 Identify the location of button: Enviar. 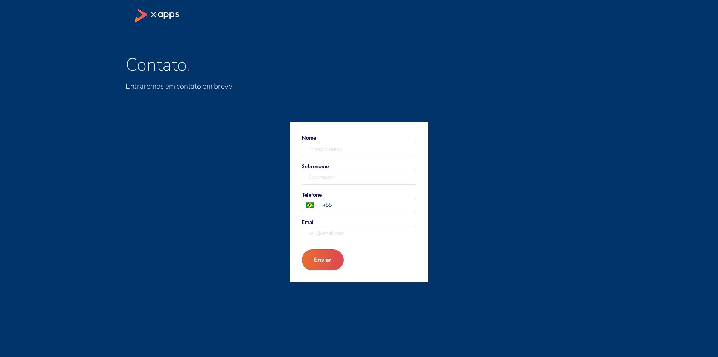
(323, 260).